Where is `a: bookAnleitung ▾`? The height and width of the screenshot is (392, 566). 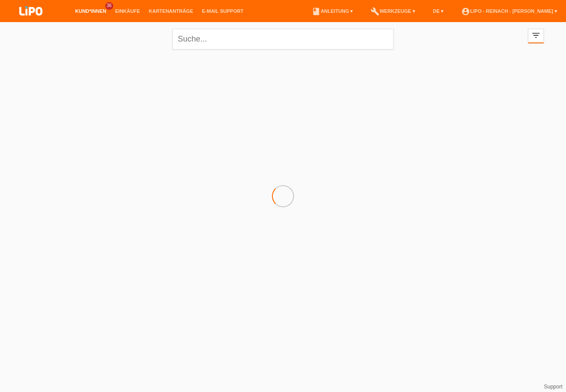
a: bookAnleitung ▾ is located at coordinates (332, 11).